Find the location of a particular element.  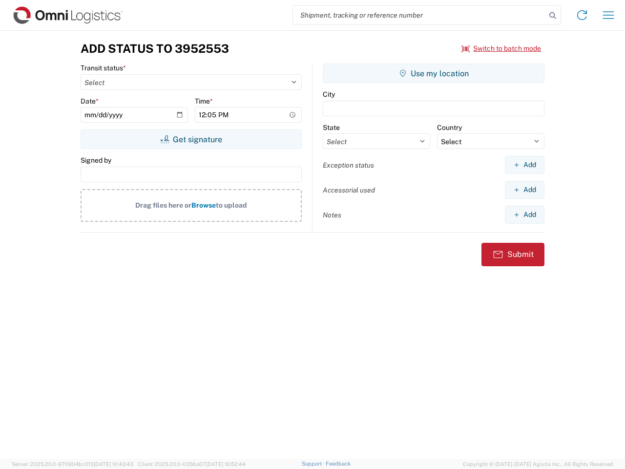

button: Submit is located at coordinates (513, 255).